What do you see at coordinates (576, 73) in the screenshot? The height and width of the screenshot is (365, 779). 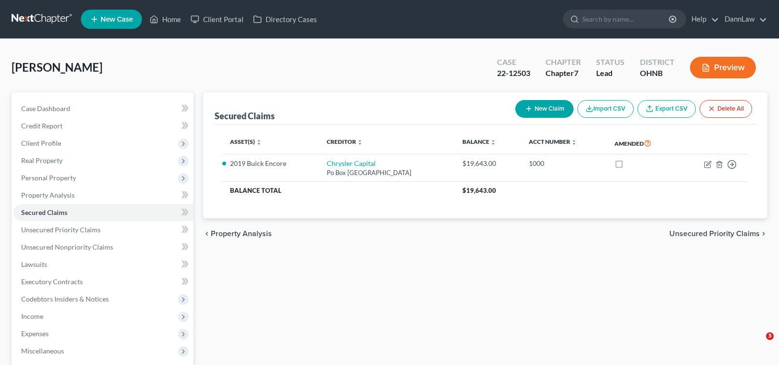 I see `span: 7` at bounding box center [576, 73].